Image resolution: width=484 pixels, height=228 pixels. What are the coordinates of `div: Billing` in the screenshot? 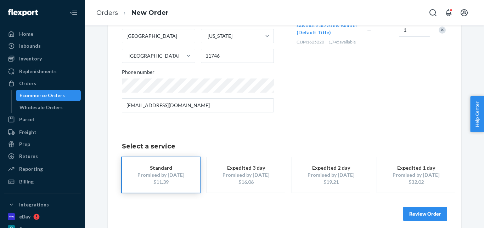 It's located at (26, 182).